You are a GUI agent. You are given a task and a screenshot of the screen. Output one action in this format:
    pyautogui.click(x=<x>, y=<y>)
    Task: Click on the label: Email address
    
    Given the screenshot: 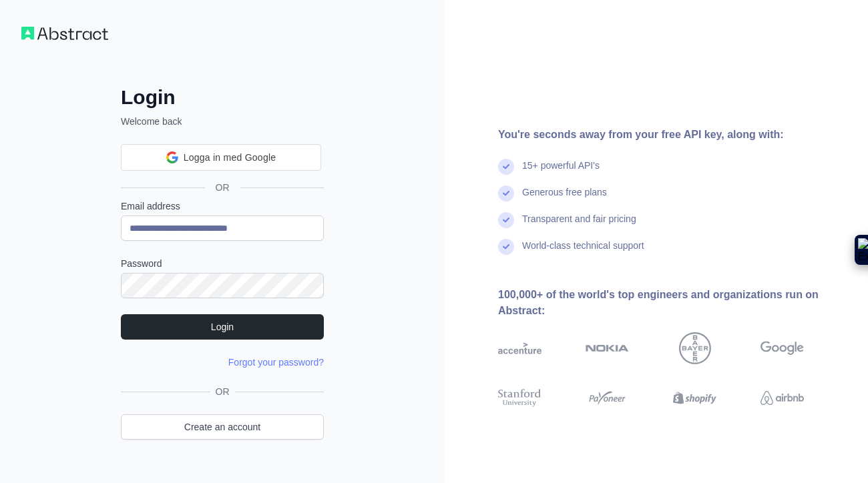 What is the action you would take?
    pyautogui.click(x=222, y=206)
    